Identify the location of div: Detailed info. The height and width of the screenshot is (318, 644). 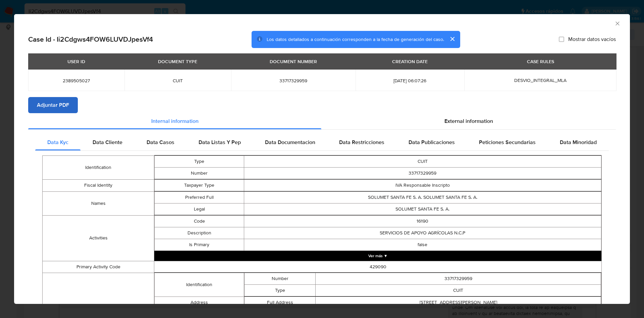
(322, 121).